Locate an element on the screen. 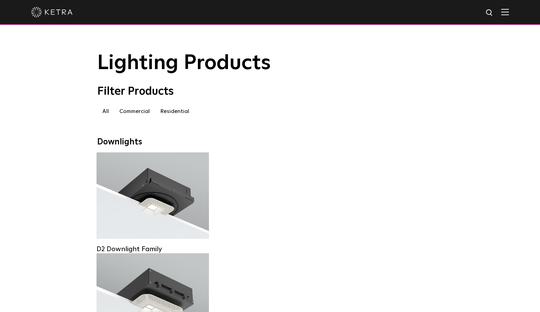 This screenshot has height=312, width=540. label: Commercial is located at coordinates (135, 111).